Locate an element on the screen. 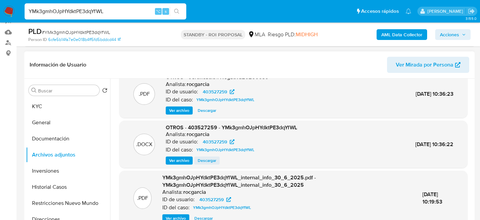 The height and width of the screenshot is (220, 480). span: # YMk3gmhOJpHYdktPE3dqYfWL is located at coordinates (76, 32).